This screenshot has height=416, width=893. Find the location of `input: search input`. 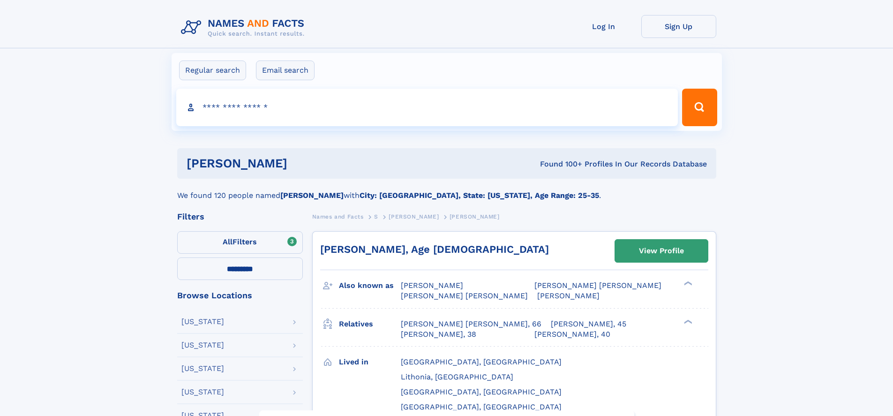

input: search input is located at coordinates (427, 107).